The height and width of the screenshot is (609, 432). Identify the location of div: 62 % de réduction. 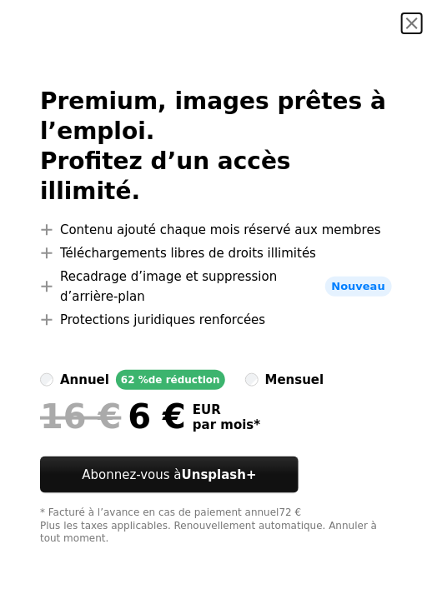
(170, 380).